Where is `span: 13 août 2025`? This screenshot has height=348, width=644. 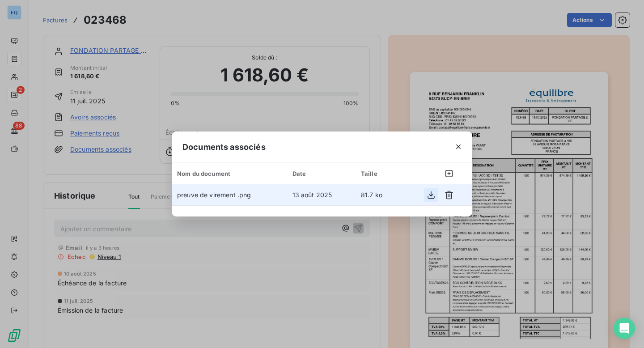
span: 13 août 2025 is located at coordinates (312, 195).